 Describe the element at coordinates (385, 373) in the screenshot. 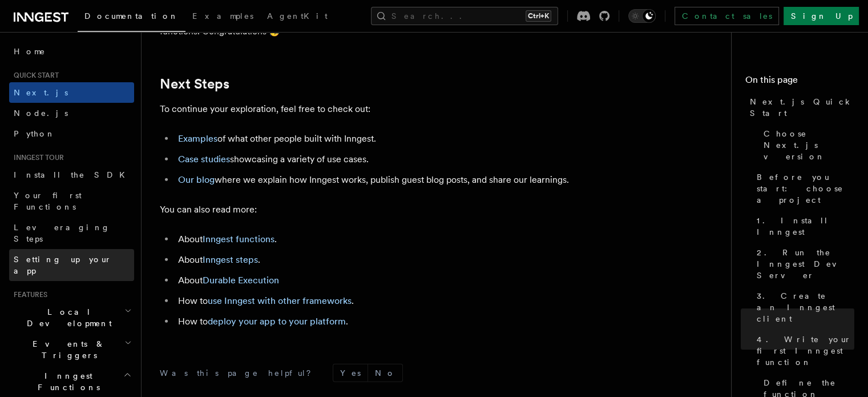

I see `button: No` at that location.